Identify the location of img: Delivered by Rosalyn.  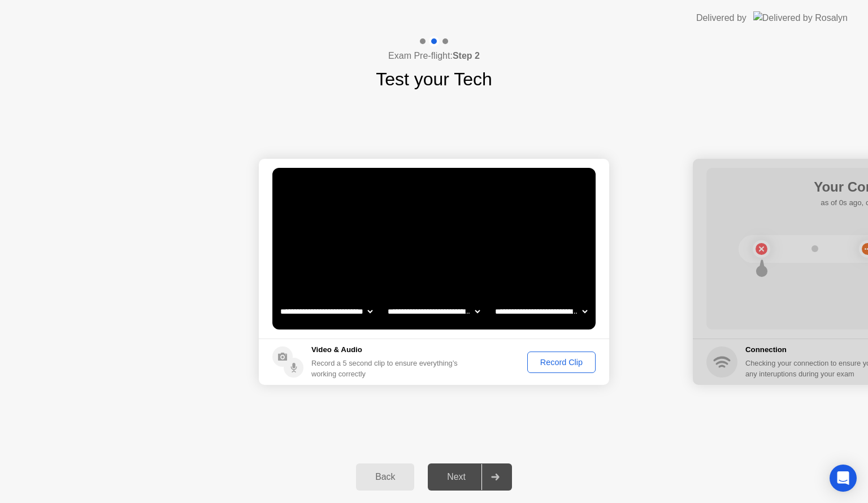
(800, 18).